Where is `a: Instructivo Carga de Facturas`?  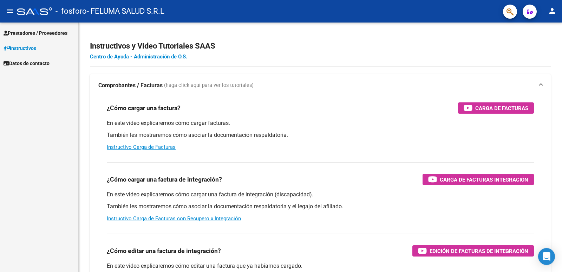 a: Instructivo Carga de Facturas is located at coordinates (141, 147).